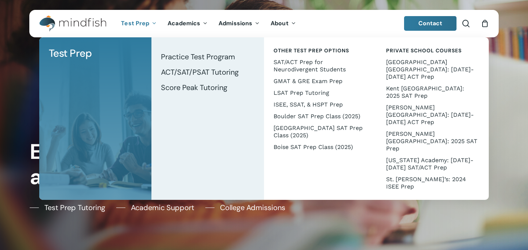  Describe the element at coordinates (207, 88) in the screenshot. I see `a: Score Peak Tutoring` at that location.